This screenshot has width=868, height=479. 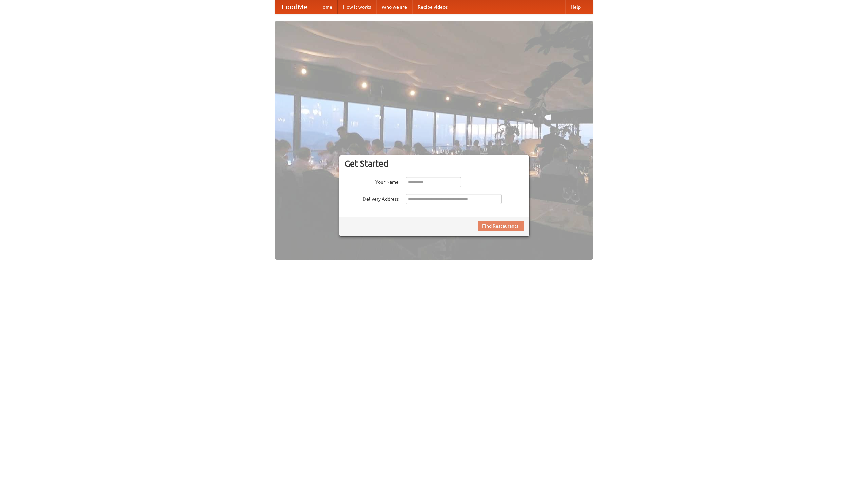 What do you see at coordinates (433, 7) in the screenshot?
I see `a: Recipe videos` at bounding box center [433, 7].